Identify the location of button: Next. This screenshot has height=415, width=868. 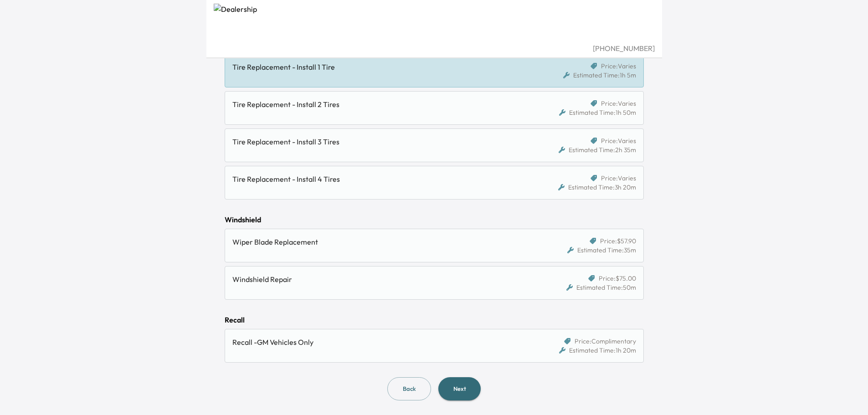
(460, 388).